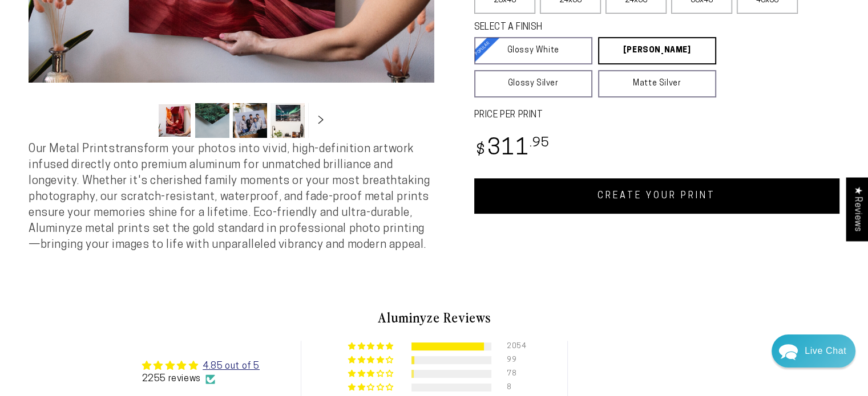 The image size is (868, 396). What do you see at coordinates (657, 115) in the screenshot?
I see `label: PRICE PER PRINT` at bounding box center [657, 115].